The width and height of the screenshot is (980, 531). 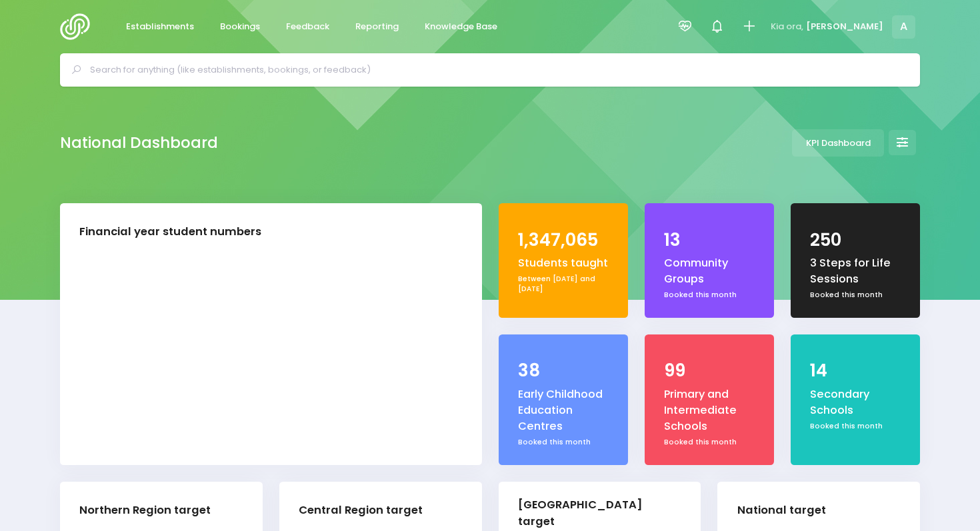 I want to click on div: Students taught, so click(x=564, y=263).